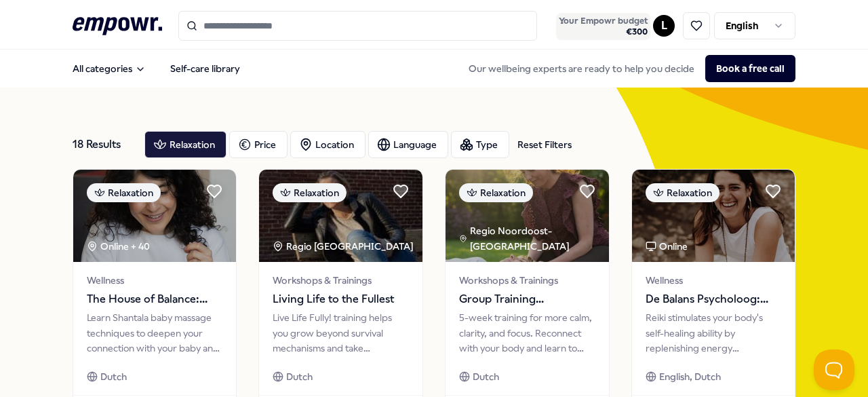 This screenshot has width=868, height=397. Describe the element at coordinates (603, 21) in the screenshot. I see `span: Your Empowr budget` at that location.